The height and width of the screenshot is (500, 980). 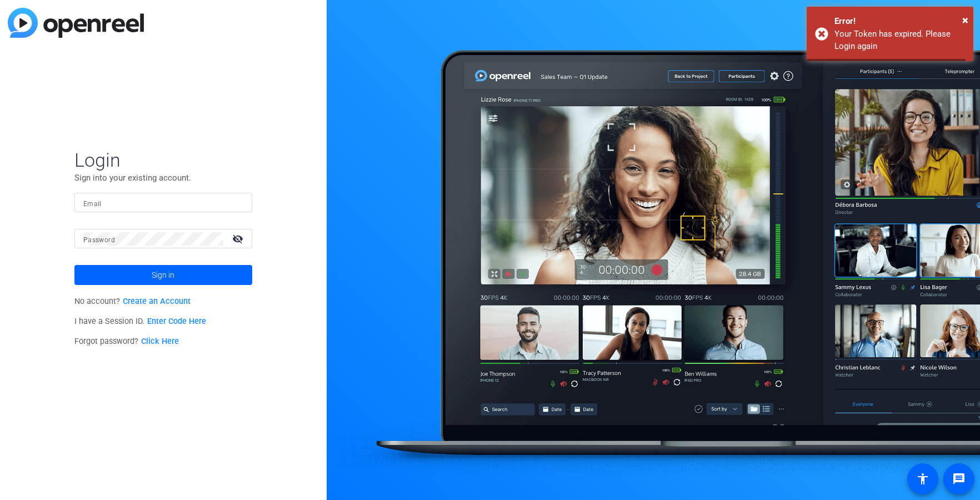 What do you see at coordinates (163, 275) in the screenshot?
I see `span: Sign in` at bounding box center [163, 275].